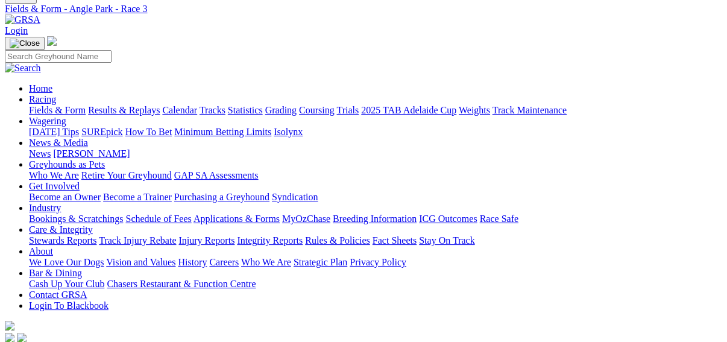 This screenshot has width=727, height=342. What do you see at coordinates (288, 131) in the screenshot?
I see `a: Isolynx` at bounding box center [288, 131].